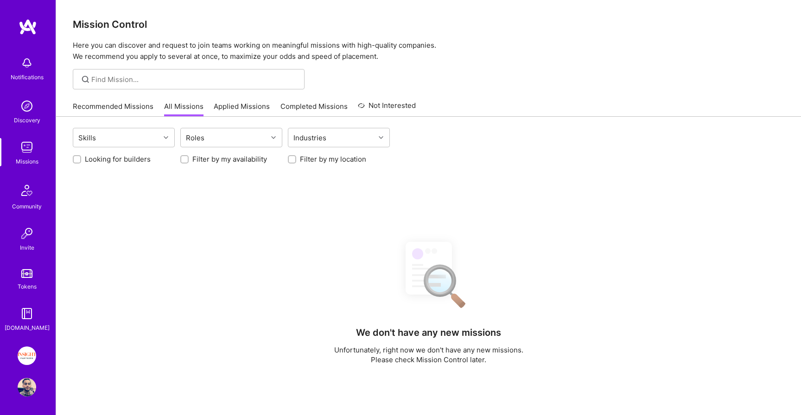 Image resolution: width=801 pixels, height=415 pixels. Describe the element at coordinates (27, 120) in the screenshot. I see `div: Discovery` at that location.